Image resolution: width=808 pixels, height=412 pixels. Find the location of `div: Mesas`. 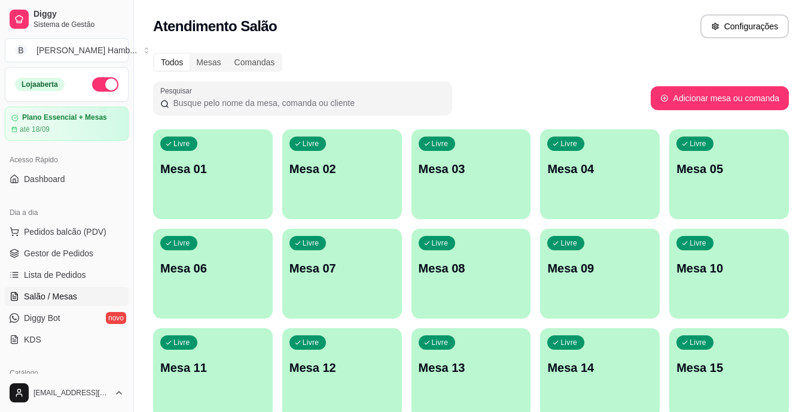

div: Mesas is located at coordinates (208, 62).